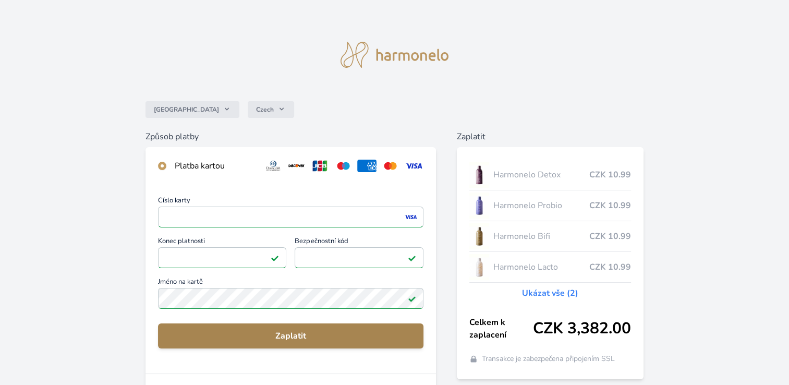 The height and width of the screenshot is (385, 789). Describe the element at coordinates (541, 205) in the screenshot. I see `span: Harmonelo Probio` at that location.